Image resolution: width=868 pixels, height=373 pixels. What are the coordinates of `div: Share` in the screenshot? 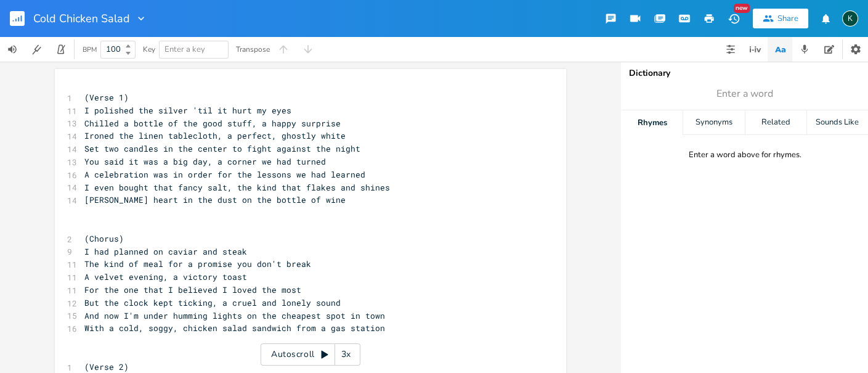 It's located at (788, 19).